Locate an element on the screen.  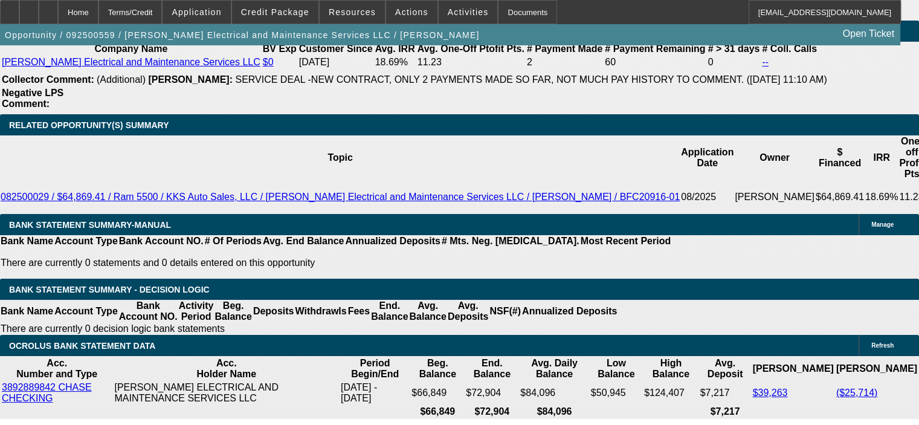
th: $84,096 is located at coordinates (554, 412).